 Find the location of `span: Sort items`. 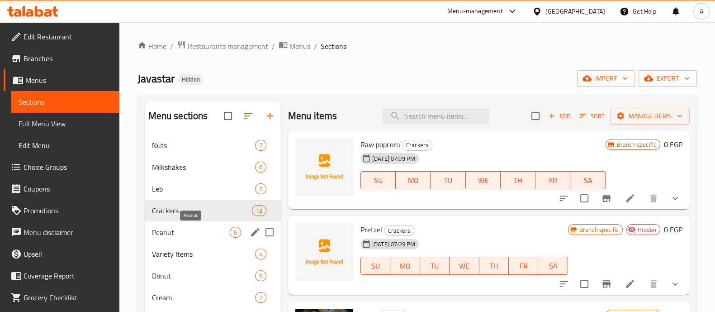

span: Sort items is located at coordinates (592, 116).